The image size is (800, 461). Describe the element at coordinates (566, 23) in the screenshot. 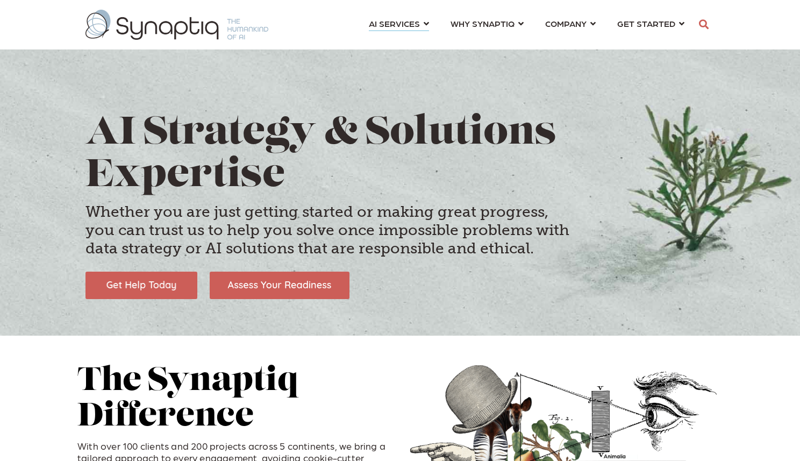

I see `span: COMPANY` at that location.